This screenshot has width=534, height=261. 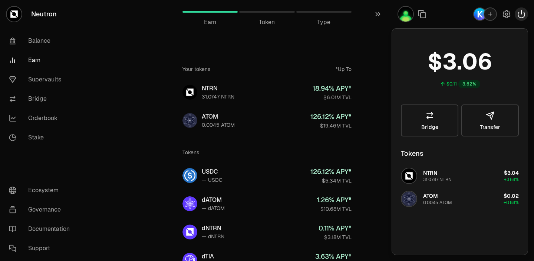 I want to click on div: $3.18M TVL, so click(x=335, y=237).